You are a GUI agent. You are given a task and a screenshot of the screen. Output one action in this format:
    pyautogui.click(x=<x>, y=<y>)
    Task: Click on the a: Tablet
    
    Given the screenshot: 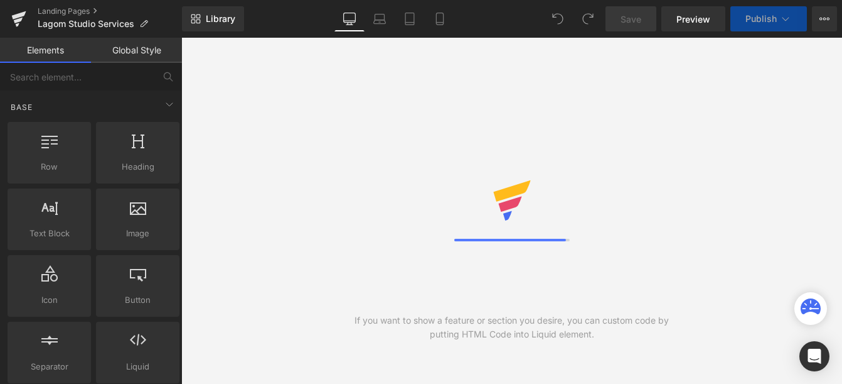 What is the action you would take?
    pyautogui.click(x=410, y=19)
    